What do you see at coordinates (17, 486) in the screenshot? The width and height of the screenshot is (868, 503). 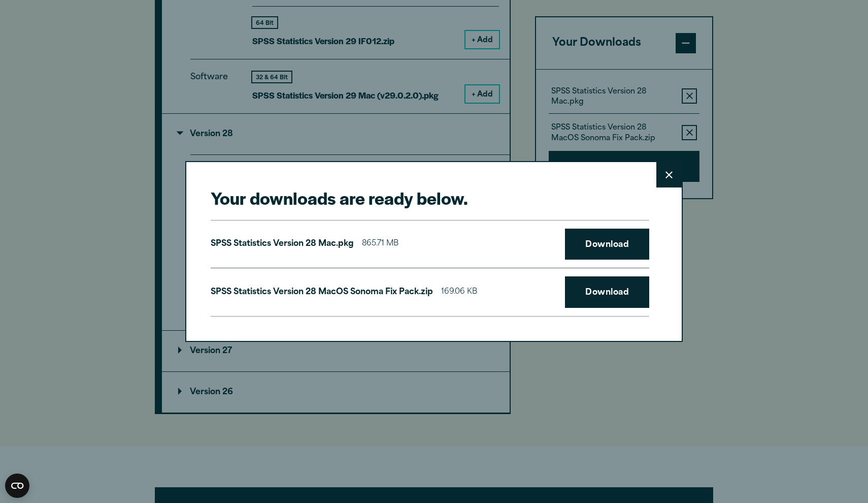 I see `button: Open CMP widget` at bounding box center [17, 486].